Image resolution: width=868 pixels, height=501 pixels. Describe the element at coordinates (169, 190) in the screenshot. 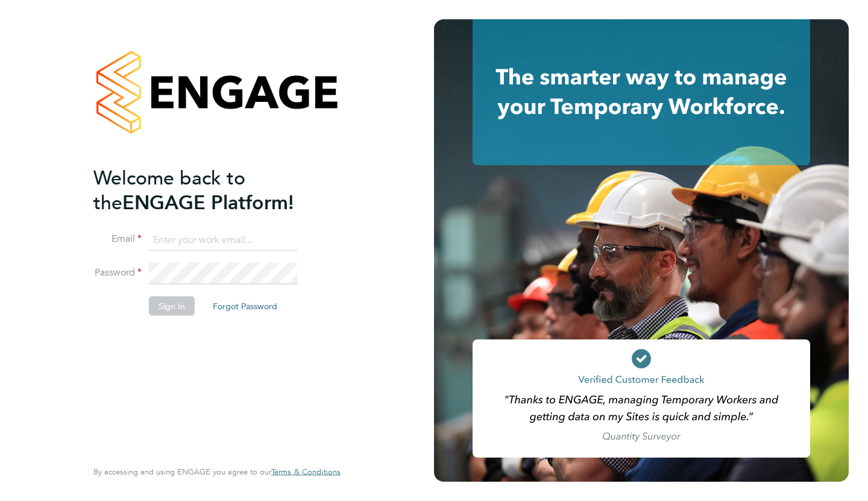

I see `span: Welcome back to the` at that location.